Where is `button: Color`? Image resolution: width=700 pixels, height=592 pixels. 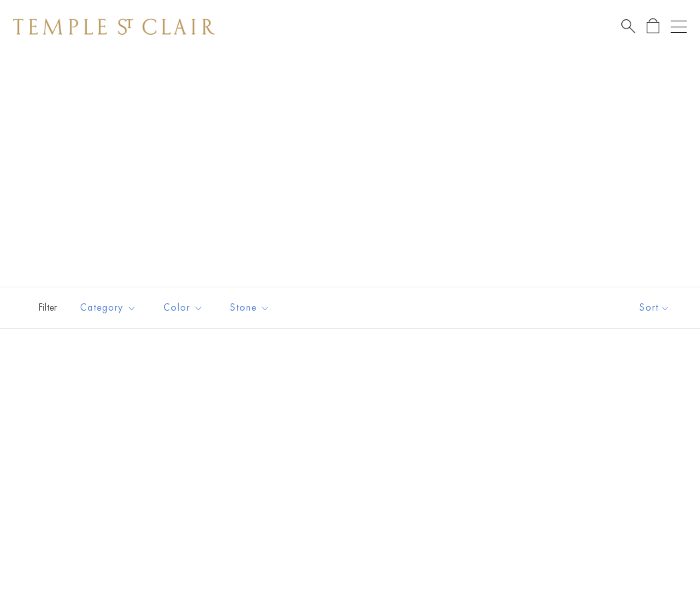
button: Color is located at coordinates (183, 308).